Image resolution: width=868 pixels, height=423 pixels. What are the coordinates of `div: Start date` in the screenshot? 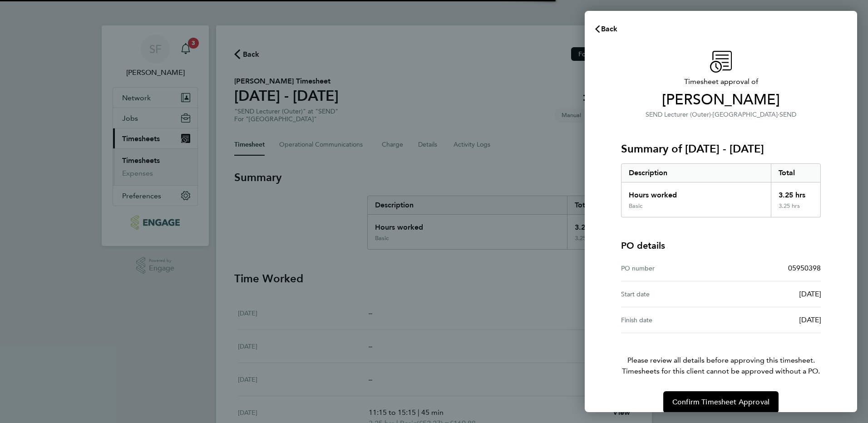 It's located at (671, 294).